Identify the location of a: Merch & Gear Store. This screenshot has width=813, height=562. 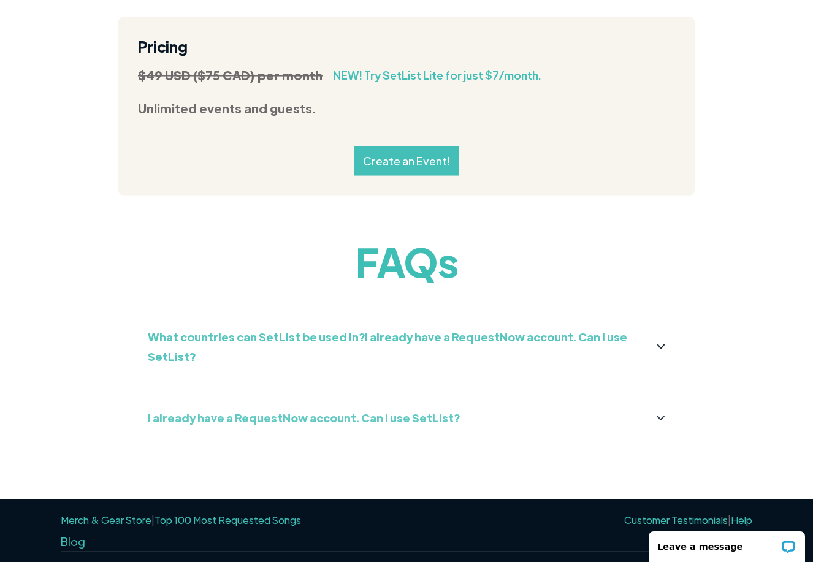
(106, 520).